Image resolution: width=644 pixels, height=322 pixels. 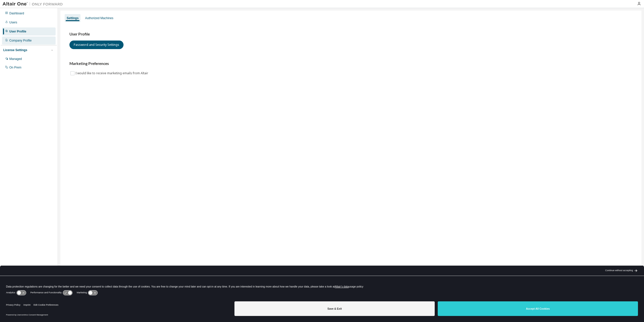 I want to click on div: Managed, so click(x=15, y=59).